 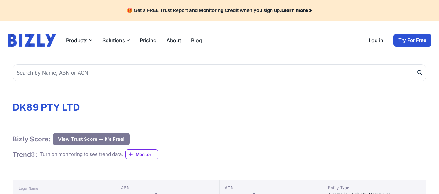 I want to click on a: Pricing, so click(x=148, y=40).